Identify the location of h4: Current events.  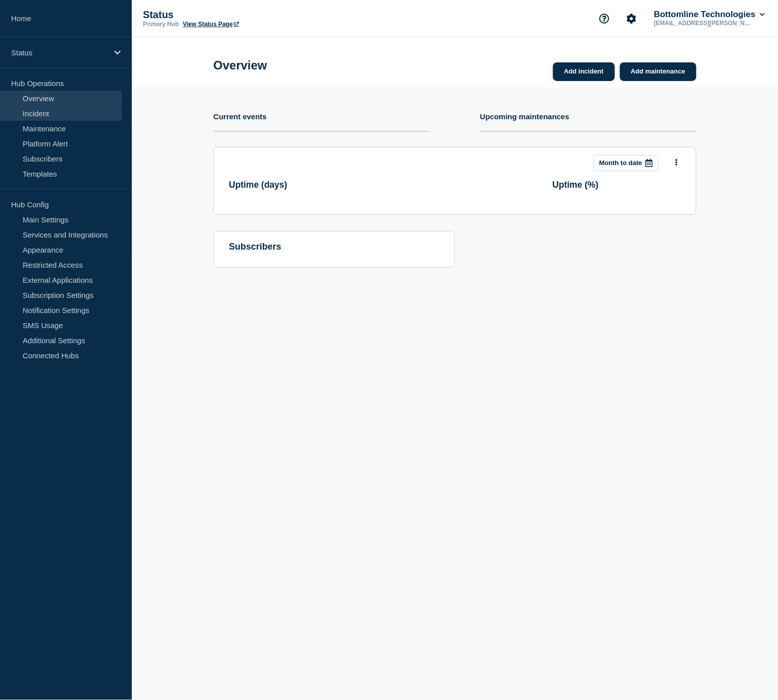
(240, 116).